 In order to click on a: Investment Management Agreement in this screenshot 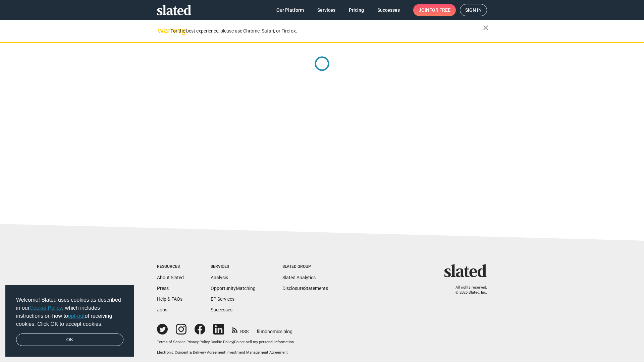, I will do `click(257, 353)`.